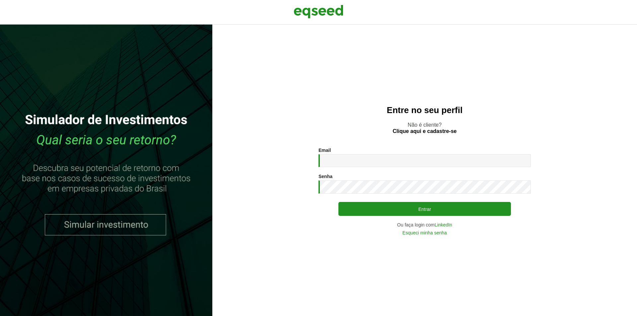  Describe the element at coordinates (324, 150) in the screenshot. I see `label: Email` at that location.